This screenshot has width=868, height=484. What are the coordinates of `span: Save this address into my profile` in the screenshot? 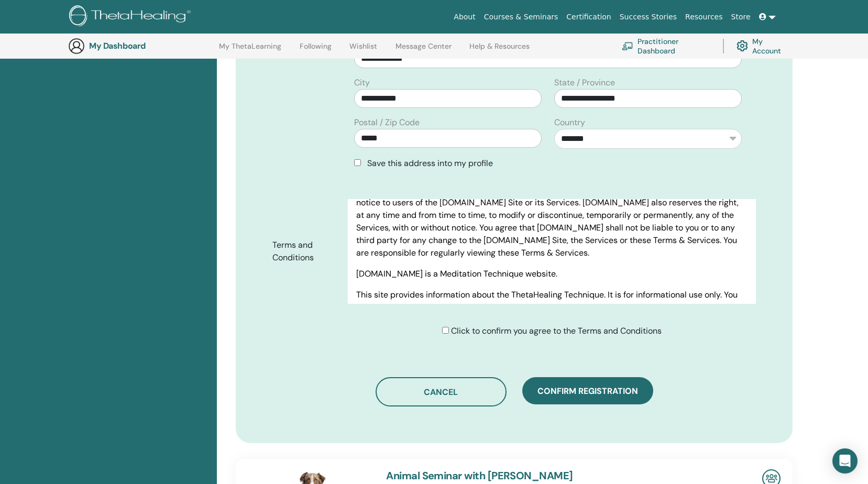 It's located at (430, 163).